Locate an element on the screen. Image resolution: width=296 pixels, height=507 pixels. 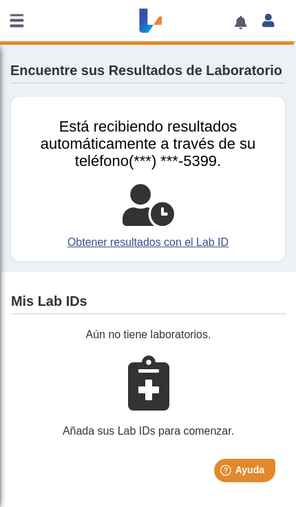
a: Obtener resultados con el Lab ID is located at coordinates (148, 243).